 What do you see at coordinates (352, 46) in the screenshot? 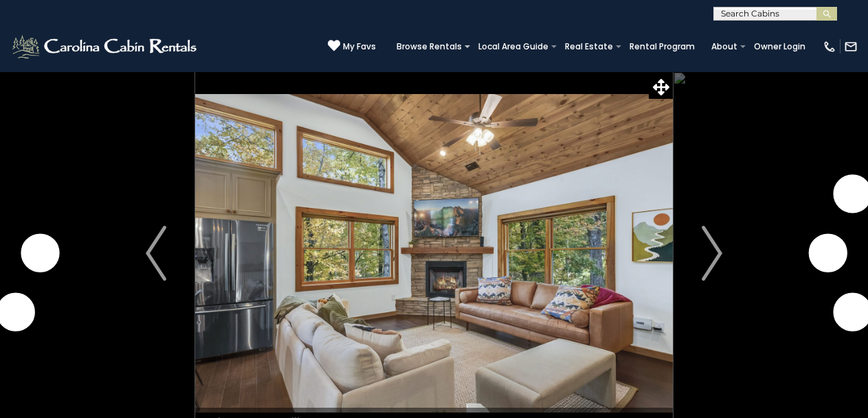
I see `a: My Favs` at bounding box center [352, 46].